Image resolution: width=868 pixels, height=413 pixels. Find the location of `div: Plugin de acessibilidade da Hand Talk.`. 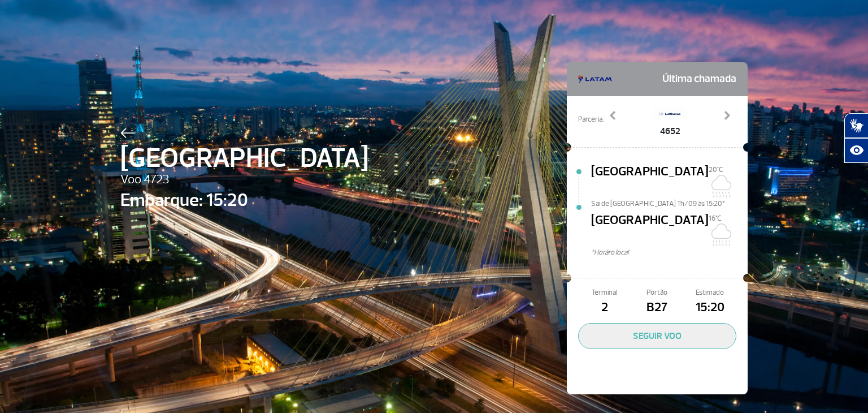

div: Plugin de acessibilidade da Hand Talk. is located at coordinates (857, 138).